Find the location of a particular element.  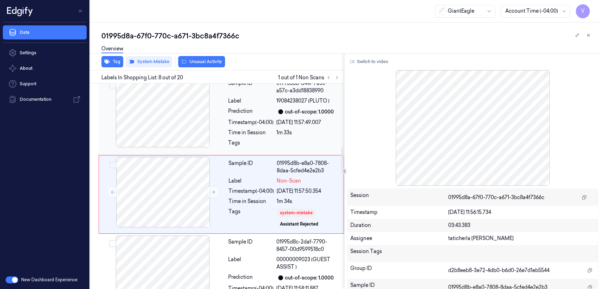

div: Timestamp is located at coordinates (399, 212).